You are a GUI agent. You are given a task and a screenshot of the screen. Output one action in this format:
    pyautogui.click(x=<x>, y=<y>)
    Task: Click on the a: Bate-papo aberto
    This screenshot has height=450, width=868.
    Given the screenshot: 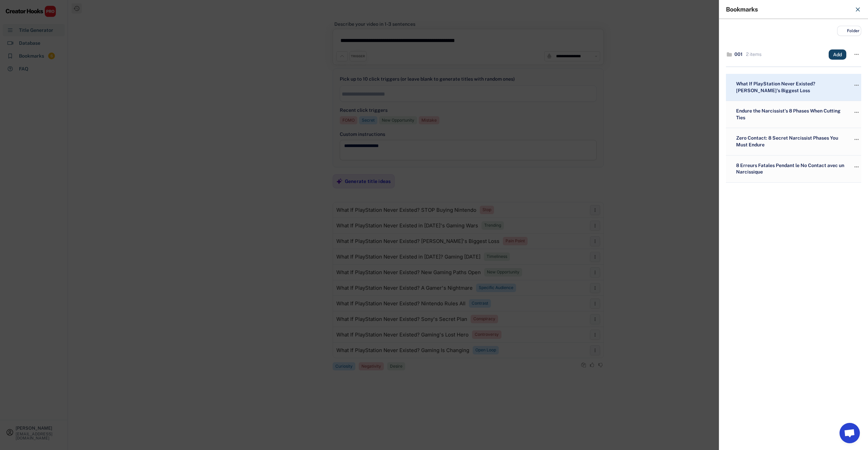 What is the action you would take?
    pyautogui.click(x=850, y=433)
    